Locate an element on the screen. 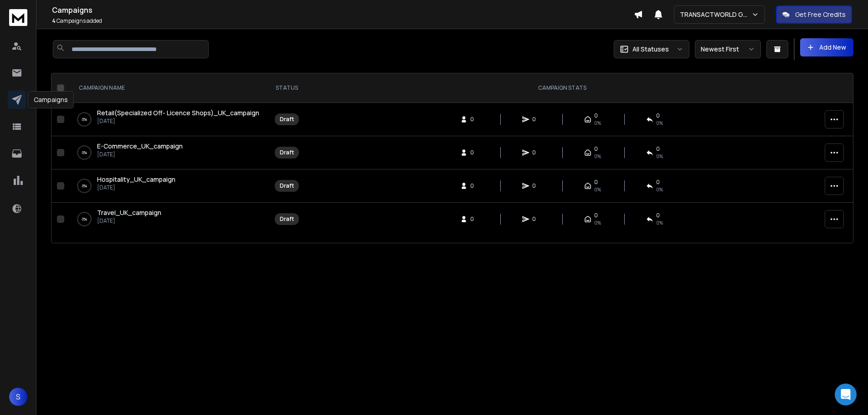  span: S is located at coordinates (19, 396).